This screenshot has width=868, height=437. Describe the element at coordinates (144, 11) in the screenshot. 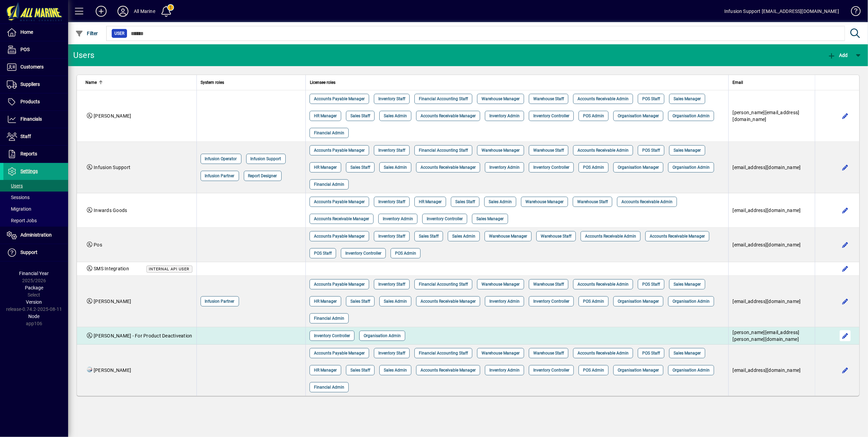

I see `div: All Marine` at that location.